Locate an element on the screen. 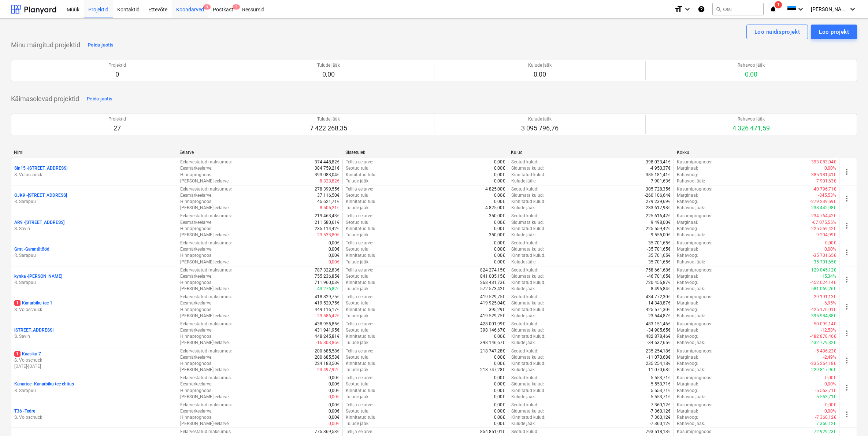 The image size is (868, 436). span: more_vert is located at coordinates (847, 361).